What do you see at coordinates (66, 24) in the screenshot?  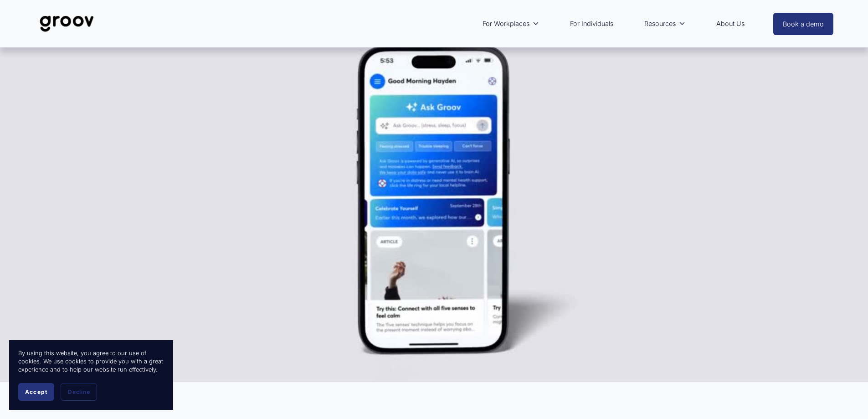 I see `img: Groov | Unlock Human Potential at Work and in Life` at bounding box center [66, 24].